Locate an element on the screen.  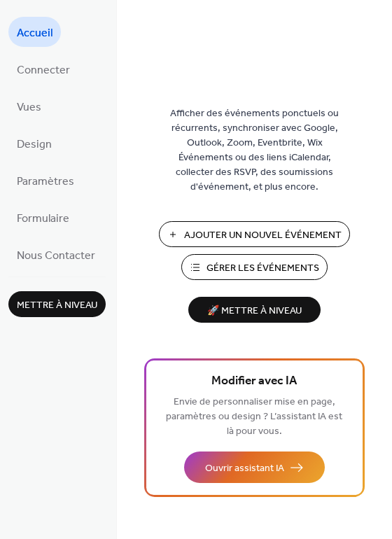
button: 🚀 Mettre à niveau is located at coordinates (254, 310).